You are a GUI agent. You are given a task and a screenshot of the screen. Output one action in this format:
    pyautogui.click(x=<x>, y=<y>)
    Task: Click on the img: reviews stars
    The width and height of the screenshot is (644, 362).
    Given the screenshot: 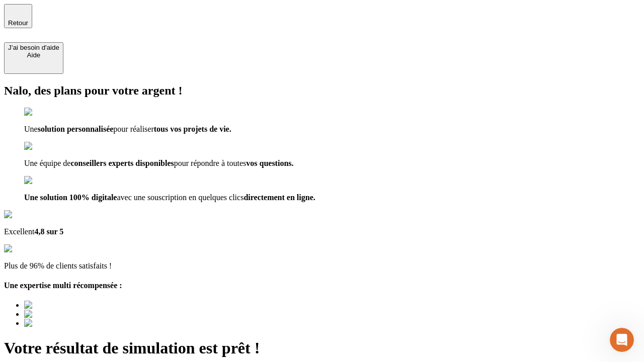 What is the action you would take?
    pyautogui.click(x=29, y=249)
    